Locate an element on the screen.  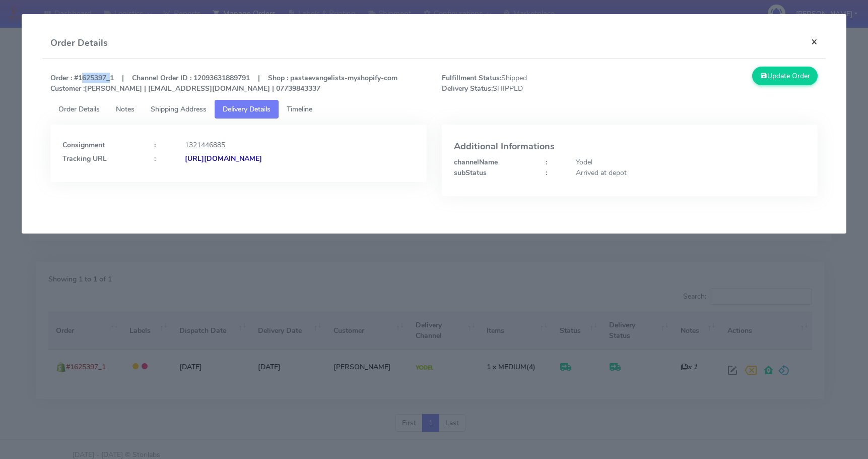
div: 1321446885 is located at coordinates (300, 145).